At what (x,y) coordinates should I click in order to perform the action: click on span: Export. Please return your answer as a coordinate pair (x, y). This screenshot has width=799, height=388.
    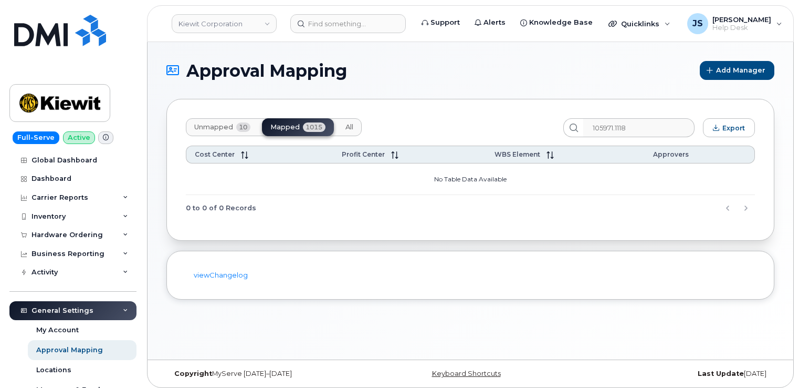
    Looking at the image, I should click on (734, 128).